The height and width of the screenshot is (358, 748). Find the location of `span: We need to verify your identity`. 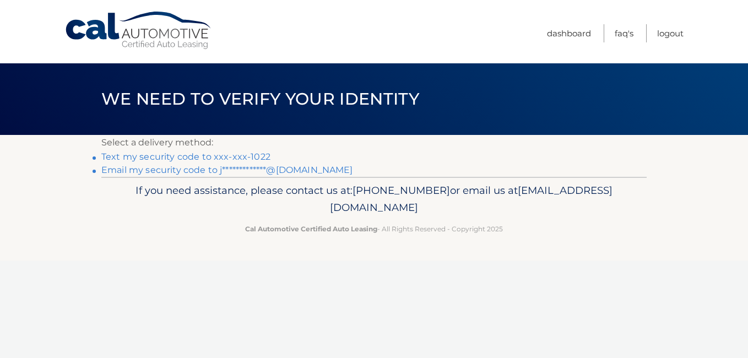

span: We need to verify your identity is located at coordinates (260, 99).